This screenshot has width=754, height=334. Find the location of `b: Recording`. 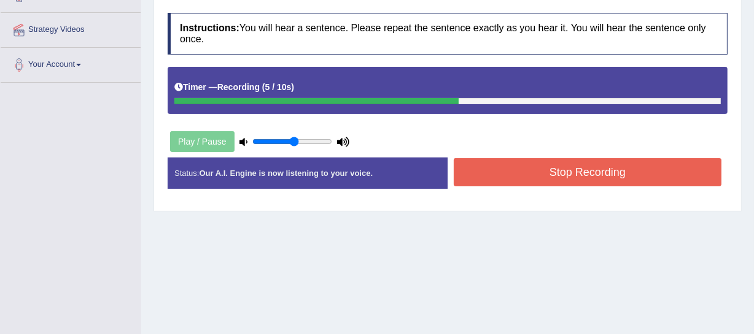

b: Recording is located at coordinates (238, 87).